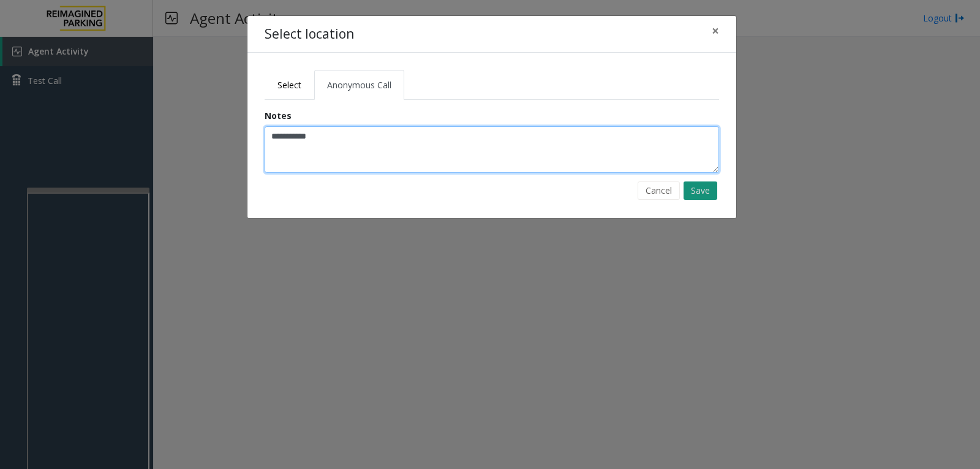 This screenshot has height=469, width=980. Describe the element at coordinates (700, 190) in the screenshot. I see `button: Save` at that location.